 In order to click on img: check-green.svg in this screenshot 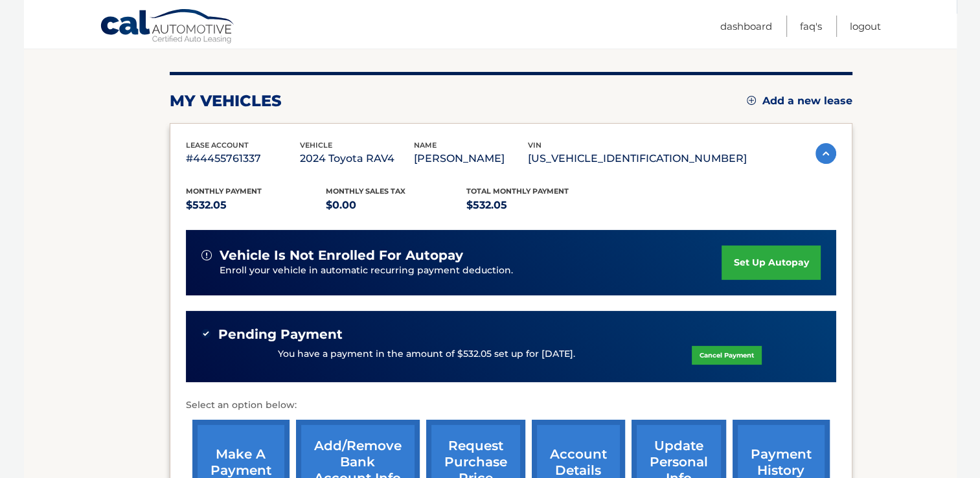, I will do `click(206, 334)`.